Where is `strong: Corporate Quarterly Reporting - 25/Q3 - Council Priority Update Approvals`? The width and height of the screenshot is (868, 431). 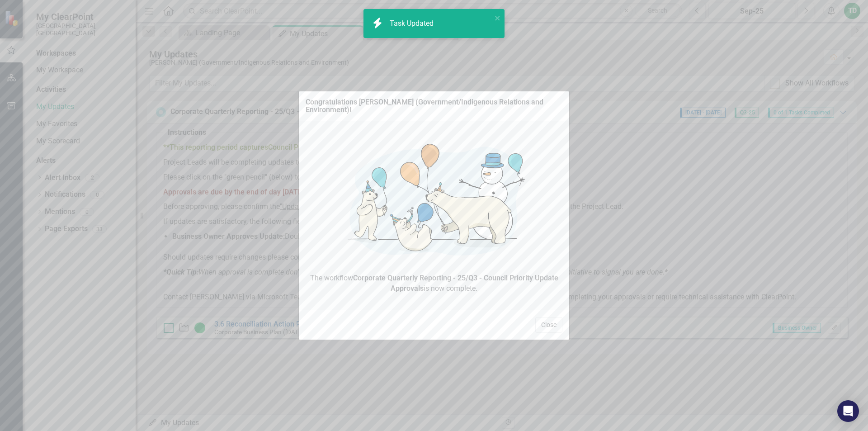
strong: Corporate Quarterly Reporting - 25/Q3 - Council Priority Update Approvals is located at coordinates (456, 283).